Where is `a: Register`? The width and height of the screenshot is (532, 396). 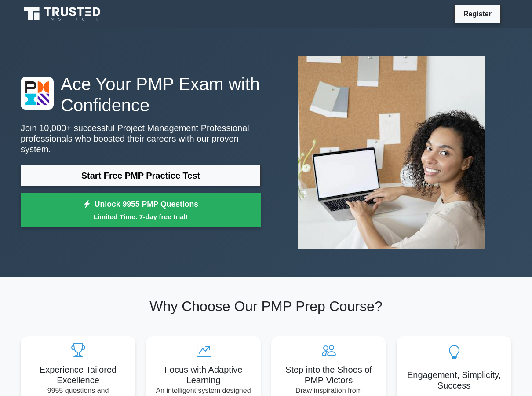
a: Register is located at coordinates (477, 14).